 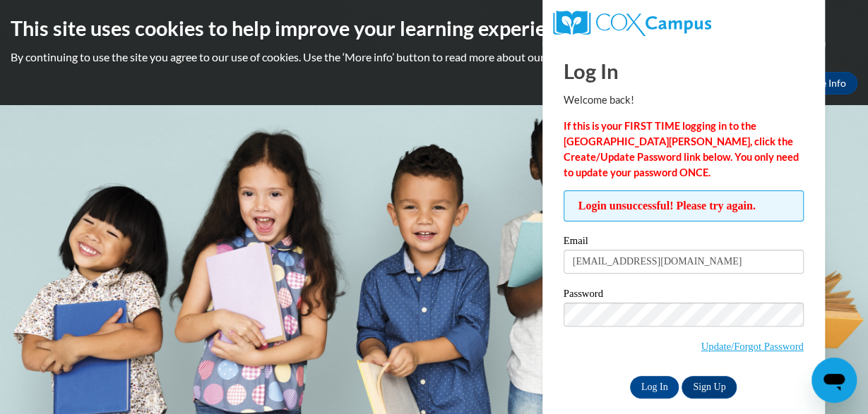 I want to click on h1: Log In, so click(x=684, y=71).